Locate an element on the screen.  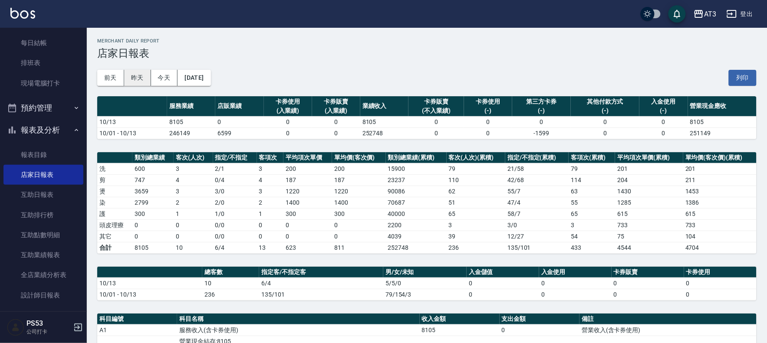
td: 3659 is located at coordinates (153, 191).